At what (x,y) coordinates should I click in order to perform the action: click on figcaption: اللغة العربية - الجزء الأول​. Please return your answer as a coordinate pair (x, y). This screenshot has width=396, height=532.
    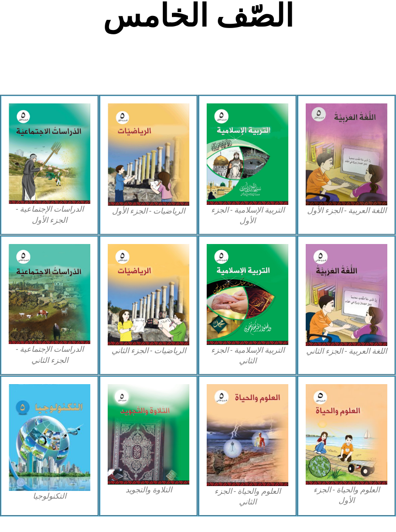
    Looking at the image, I should click on (346, 211).